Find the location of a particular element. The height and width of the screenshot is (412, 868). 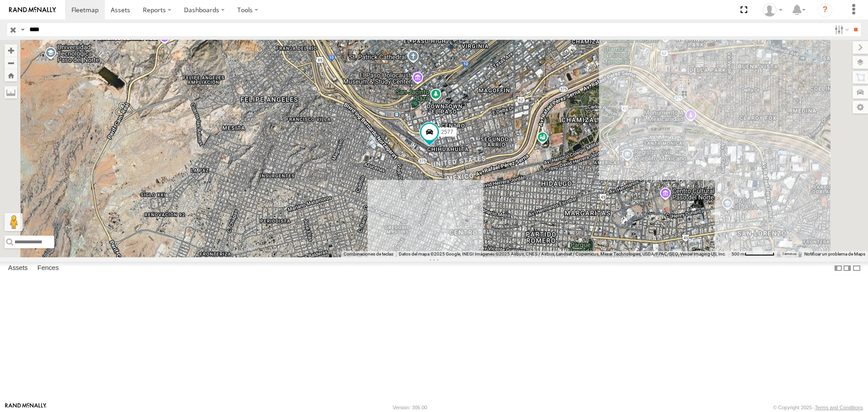

img: rand-logo.svg is located at coordinates (32, 10).